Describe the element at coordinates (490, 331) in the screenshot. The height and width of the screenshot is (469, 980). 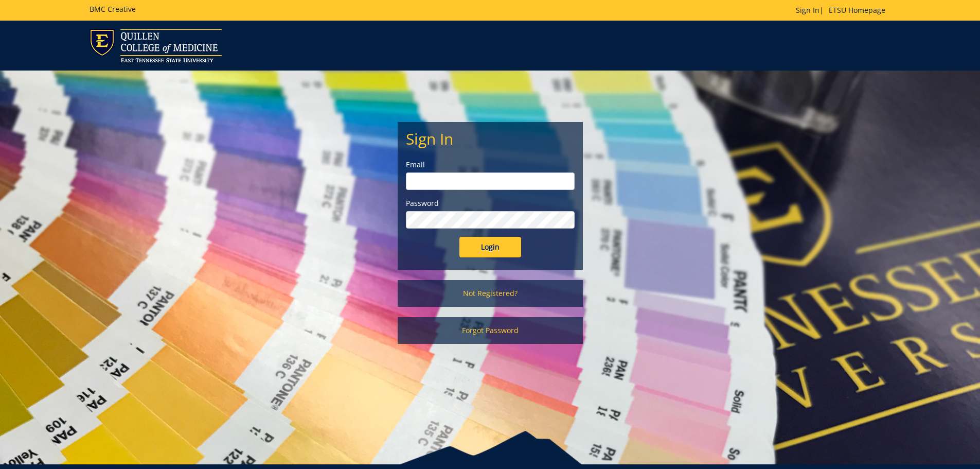
I see `a: Forgot Password` at that location.